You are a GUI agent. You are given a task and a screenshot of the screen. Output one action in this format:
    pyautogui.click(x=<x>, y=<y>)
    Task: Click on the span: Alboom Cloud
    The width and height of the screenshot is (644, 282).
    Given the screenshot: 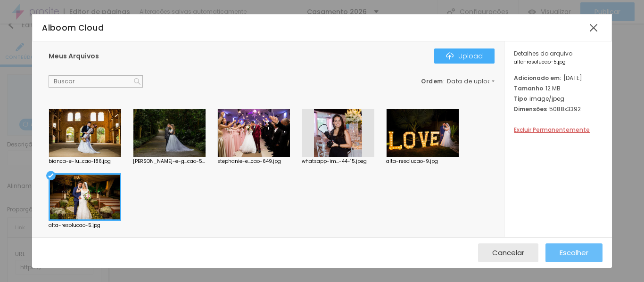 What is the action you would take?
    pyautogui.click(x=72, y=28)
    